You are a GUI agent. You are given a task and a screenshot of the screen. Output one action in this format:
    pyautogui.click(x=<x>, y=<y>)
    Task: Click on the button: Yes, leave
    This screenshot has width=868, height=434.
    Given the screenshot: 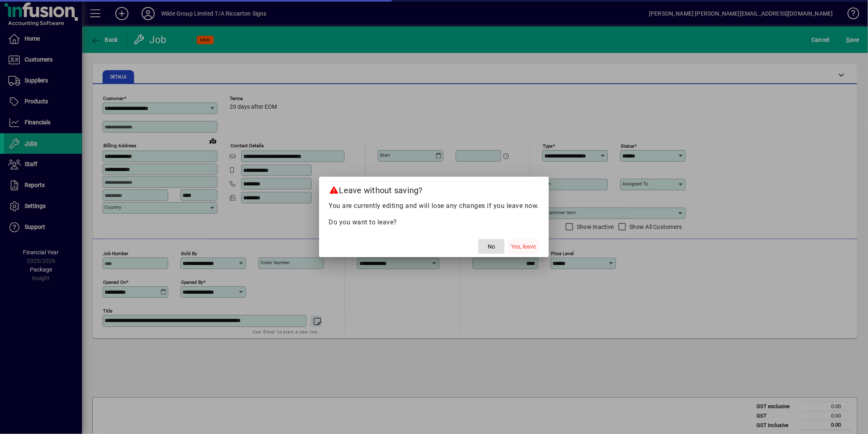 What is the action you would take?
    pyautogui.click(x=524, y=247)
    